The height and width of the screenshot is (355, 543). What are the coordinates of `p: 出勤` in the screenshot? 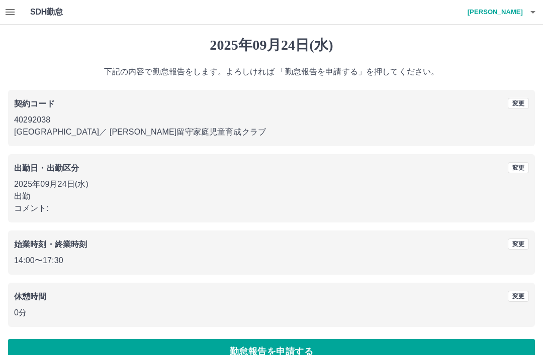 It's located at (271, 197).